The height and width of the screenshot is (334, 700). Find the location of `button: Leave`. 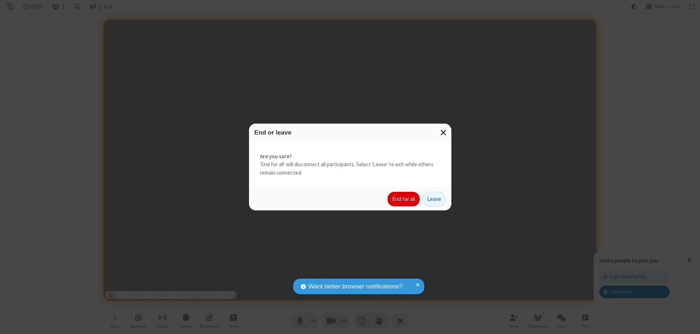

button: Leave is located at coordinates (434, 199).